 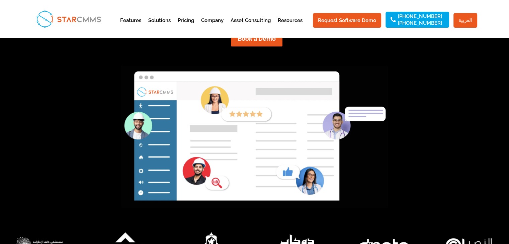 I want to click on a: Solutions, so click(x=159, y=26).